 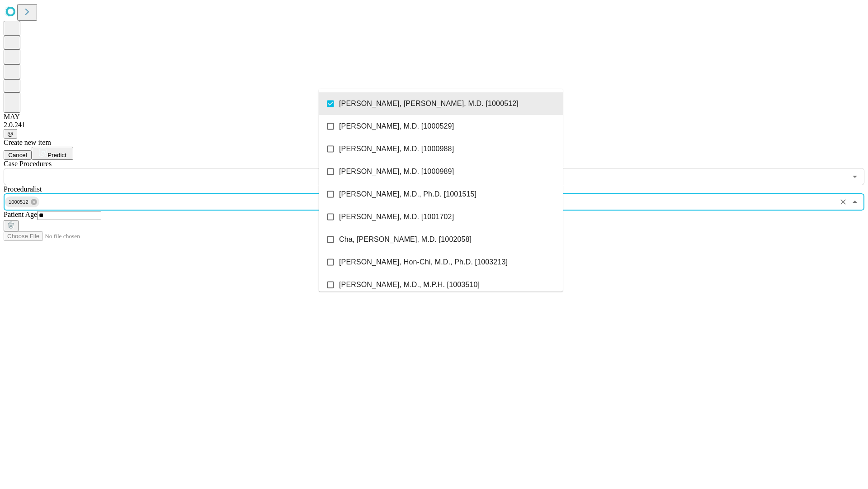 I want to click on button: Close, so click(x=855, y=202).